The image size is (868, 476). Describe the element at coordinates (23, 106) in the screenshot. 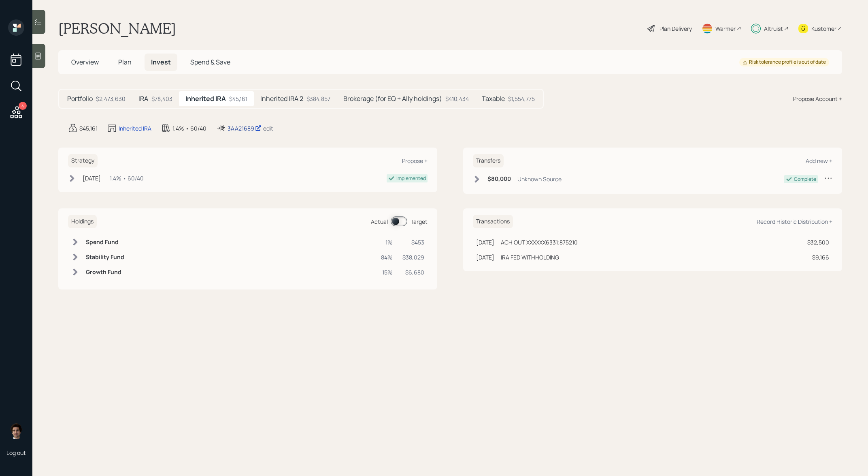

I see `div: 4` at that location.